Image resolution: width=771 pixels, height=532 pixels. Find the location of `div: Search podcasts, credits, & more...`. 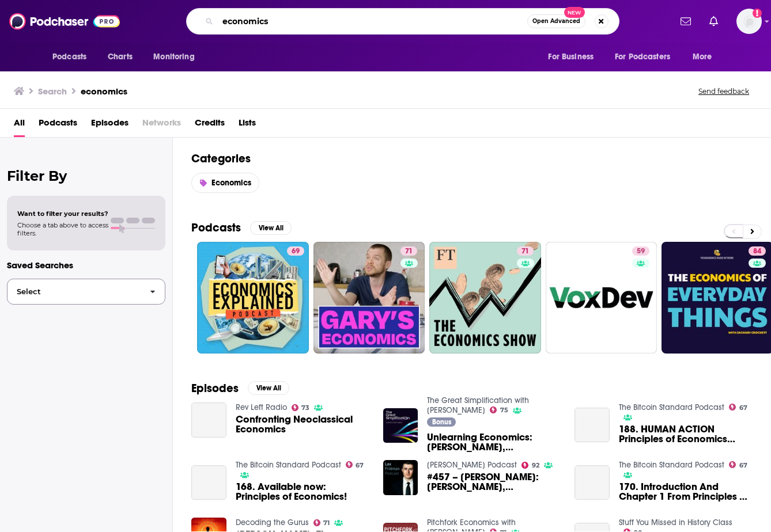

div: Search podcasts, credits, & more... is located at coordinates (403, 22).